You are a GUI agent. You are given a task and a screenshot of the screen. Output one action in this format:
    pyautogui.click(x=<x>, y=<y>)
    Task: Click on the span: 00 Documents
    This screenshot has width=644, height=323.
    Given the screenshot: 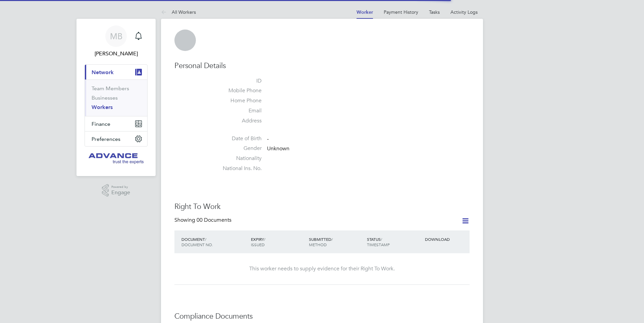 What is the action you would take?
    pyautogui.click(x=214, y=220)
    